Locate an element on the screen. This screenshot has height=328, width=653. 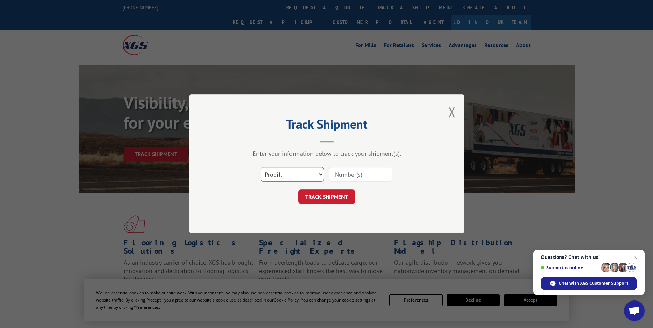
button: Close modal is located at coordinates (452, 112).